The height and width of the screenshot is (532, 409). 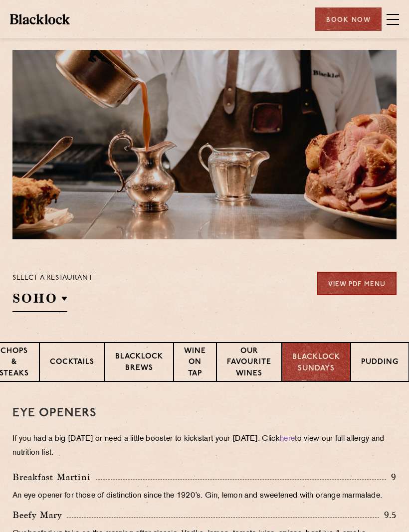 What do you see at coordinates (40, 516) in the screenshot?
I see `p: Beefy Mary` at bounding box center [40, 516].